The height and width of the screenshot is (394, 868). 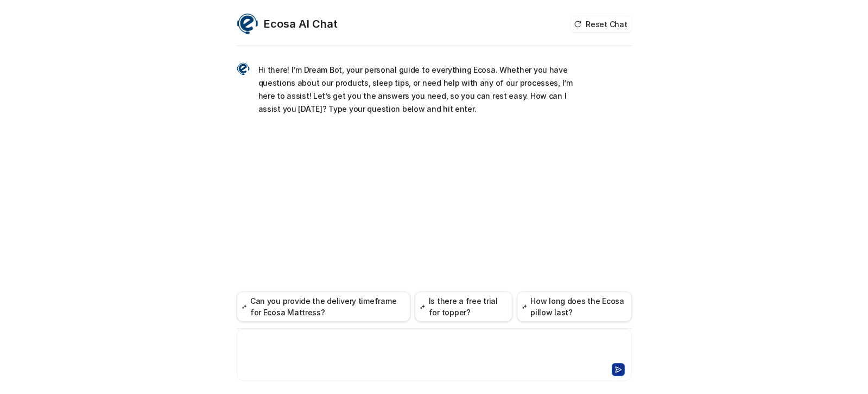 I want to click on button: Reset Chat, so click(x=601, y=24).